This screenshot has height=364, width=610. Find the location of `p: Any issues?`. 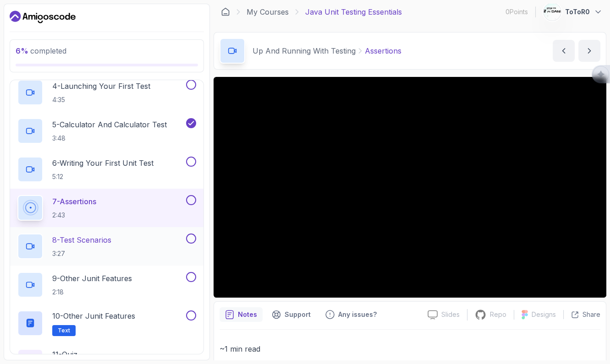

p: Any issues? is located at coordinates (358, 314).